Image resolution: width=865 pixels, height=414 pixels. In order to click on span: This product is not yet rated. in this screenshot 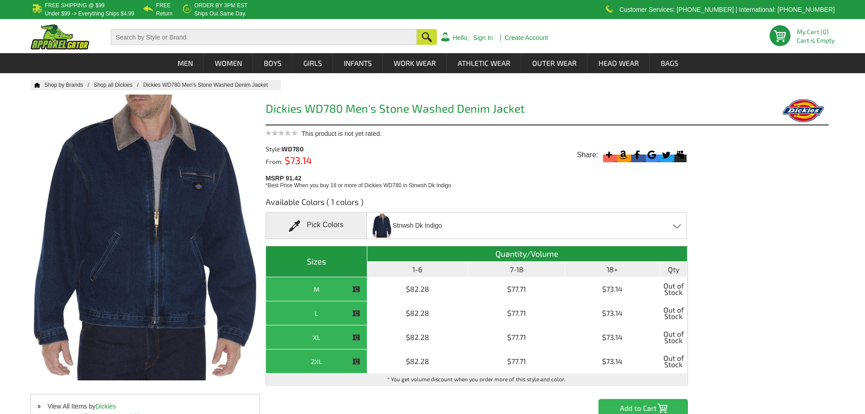, I will do `click(341, 133)`.